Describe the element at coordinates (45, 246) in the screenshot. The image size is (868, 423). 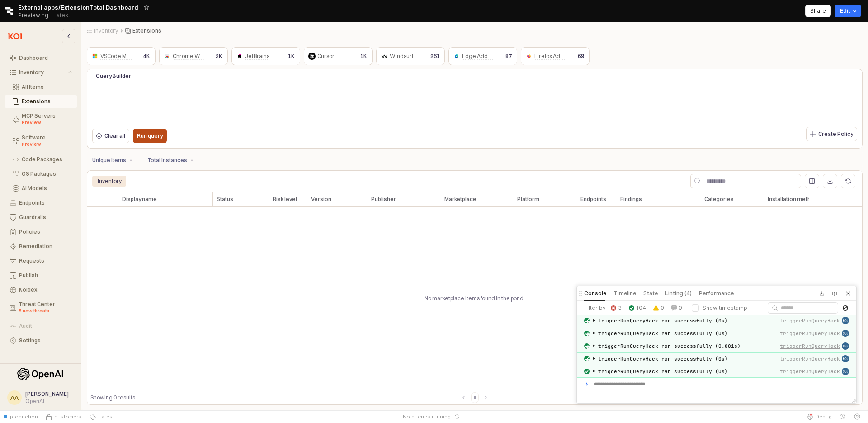
I see `div: Remediation` at that location.